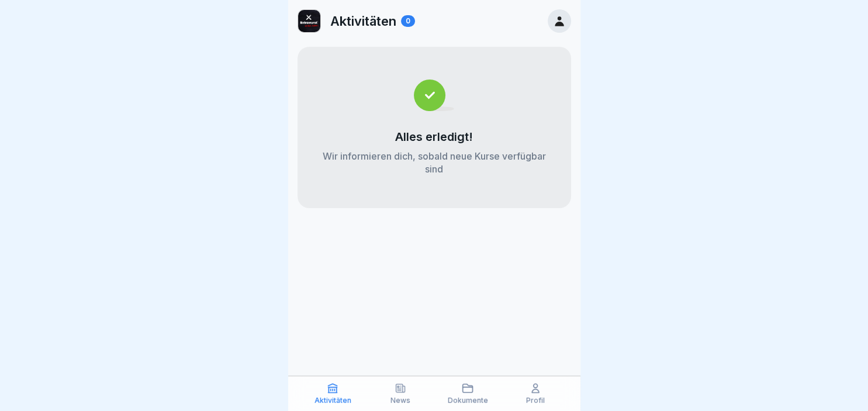  I want to click on img: completed.svg, so click(434, 95).